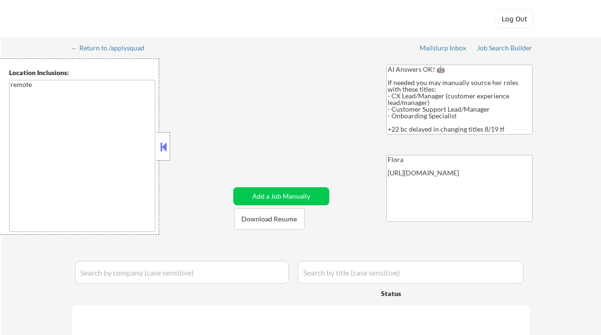 Image resolution: width=601 pixels, height=335 pixels. What do you see at coordinates (269, 218) in the screenshot?
I see `button: Download Resume` at bounding box center [269, 218].